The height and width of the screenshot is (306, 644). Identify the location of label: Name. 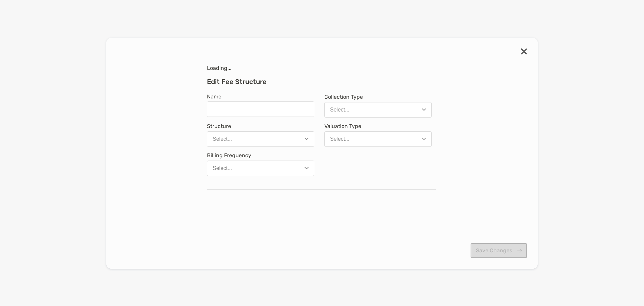
(213, 97).